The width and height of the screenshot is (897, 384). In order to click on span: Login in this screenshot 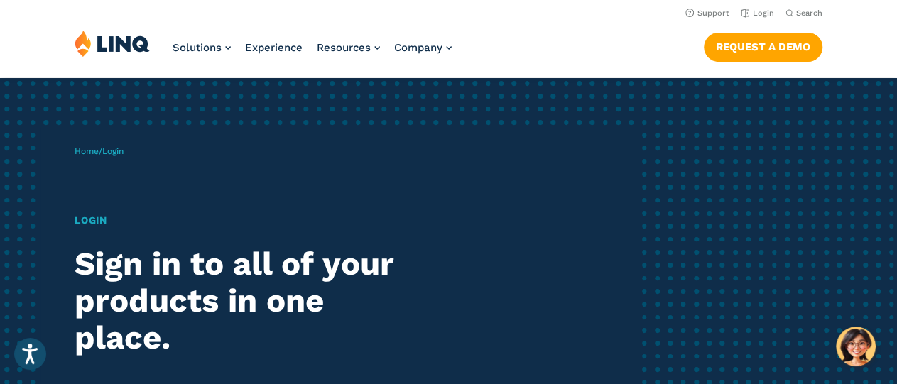, I will do `click(113, 151)`.